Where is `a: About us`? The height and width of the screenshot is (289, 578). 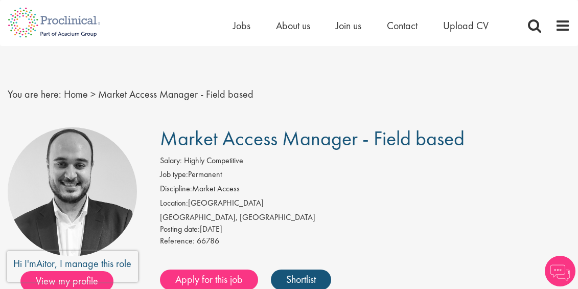 a: About us is located at coordinates (293, 26).